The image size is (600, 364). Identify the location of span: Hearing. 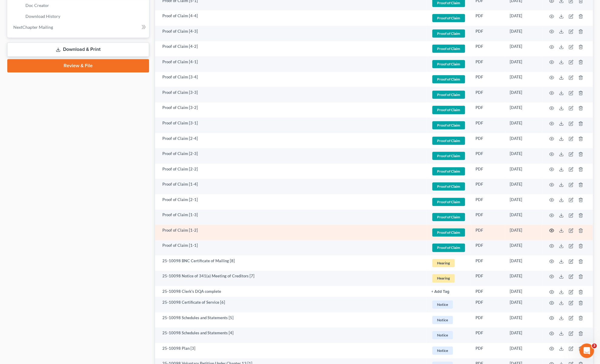
(443, 263).